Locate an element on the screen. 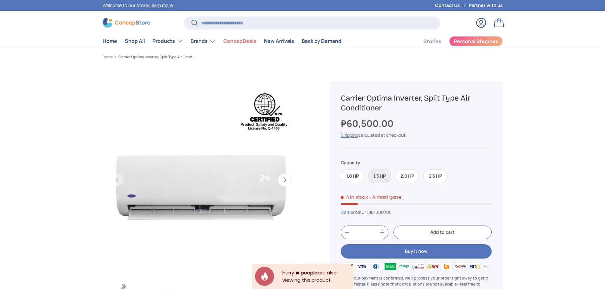 The width and height of the screenshot is (605, 289). img: visa is located at coordinates (362, 267).